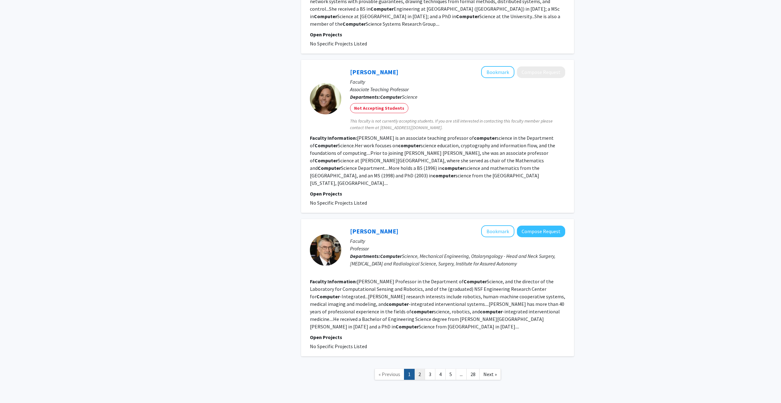  I want to click on a: 4, so click(440, 375).